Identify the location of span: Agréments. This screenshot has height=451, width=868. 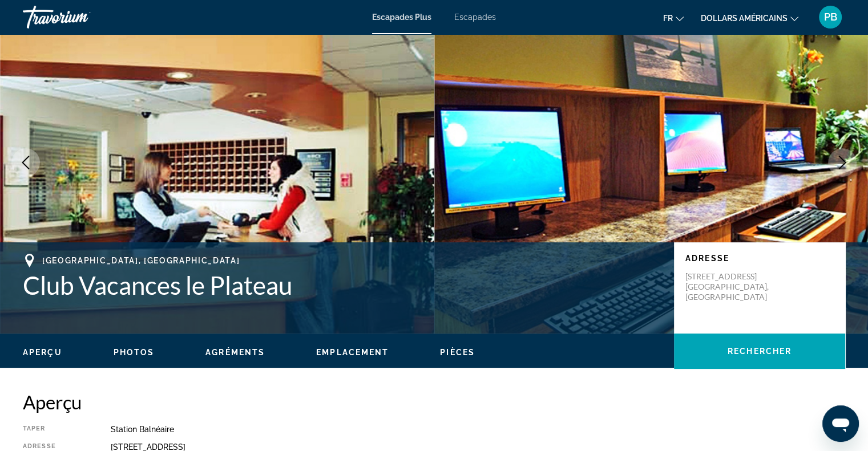
(235, 353).